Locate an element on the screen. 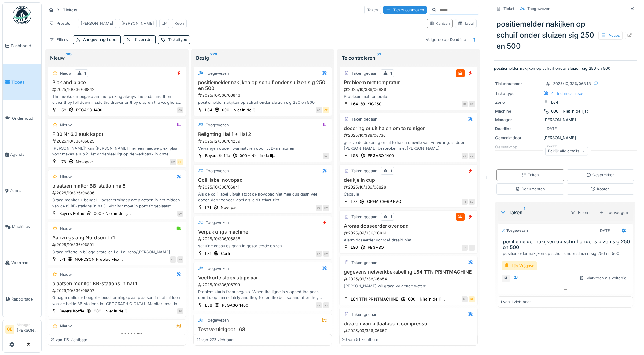 The image size is (644, 355). p: positiemelder nakijken op schuif onder sluizen sig 250 en 500 is located at coordinates (565, 68).